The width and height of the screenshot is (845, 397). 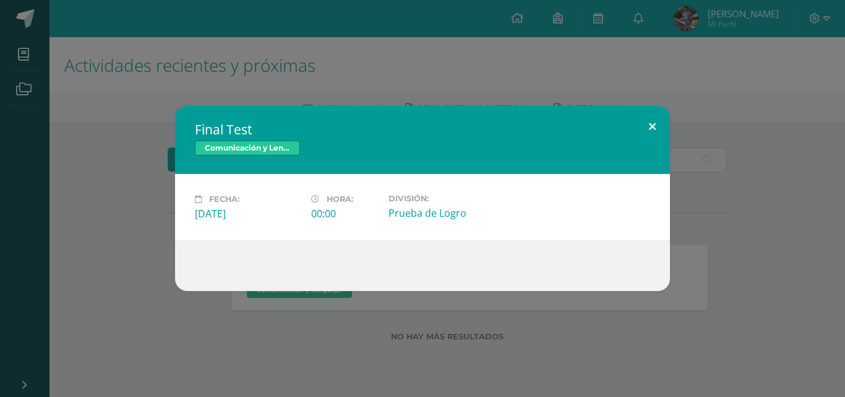 What do you see at coordinates (247, 148) in the screenshot?
I see `span: Comunicación y Lenguaje, Idioma Extranjero Inglés` at bounding box center [247, 148].